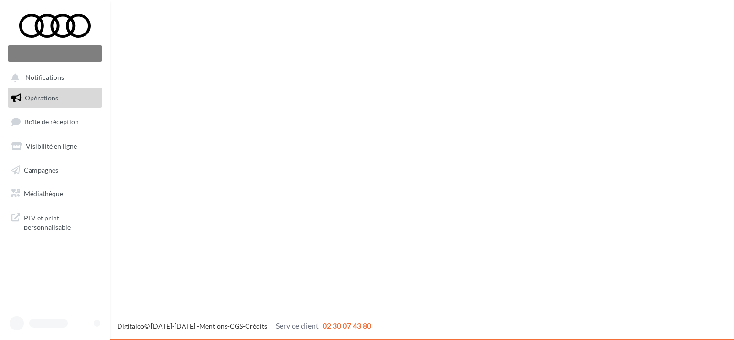  What do you see at coordinates (213, 325) in the screenshot?
I see `a: Mentions` at bounding box center [213, 325].